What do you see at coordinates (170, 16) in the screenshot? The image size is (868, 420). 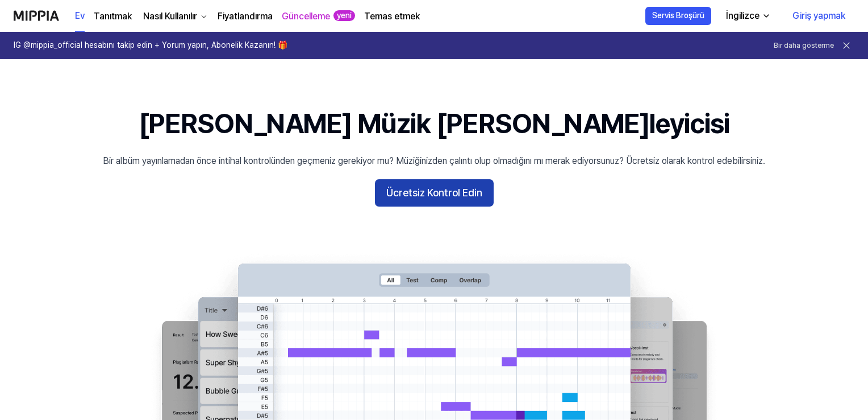 I see `font: Nasıl Kullanılır` at bounding box center [170, 16].